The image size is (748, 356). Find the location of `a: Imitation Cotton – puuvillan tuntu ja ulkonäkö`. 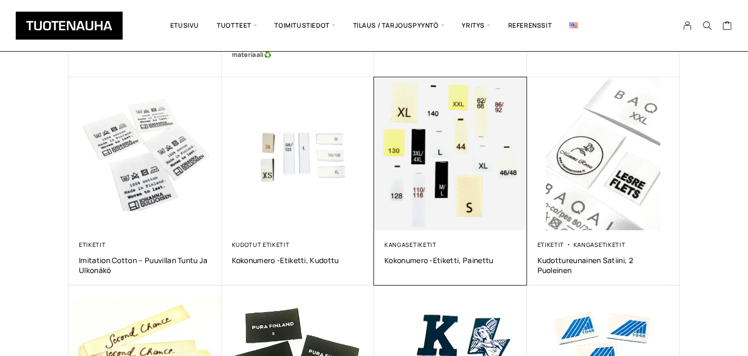

a: Imitation Cotton – puuvillan tuntu ja ulkonäkö is located at coordinates (145, 265).